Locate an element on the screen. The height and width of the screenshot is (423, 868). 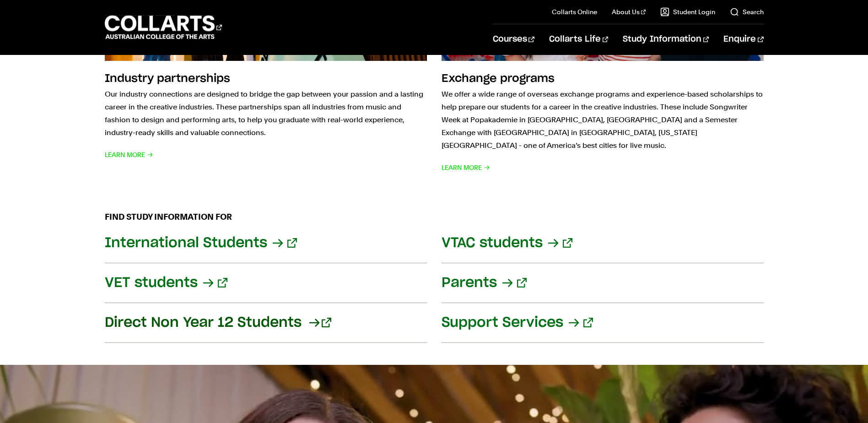
p: We offer a wide range of overseas exchange programs and experience-based scholarships to help pre... is located at coordinates (603, 120).